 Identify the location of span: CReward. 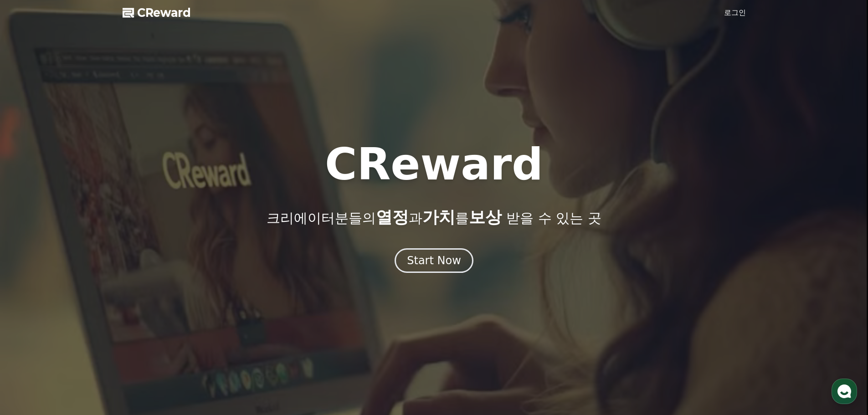
(164, 13).